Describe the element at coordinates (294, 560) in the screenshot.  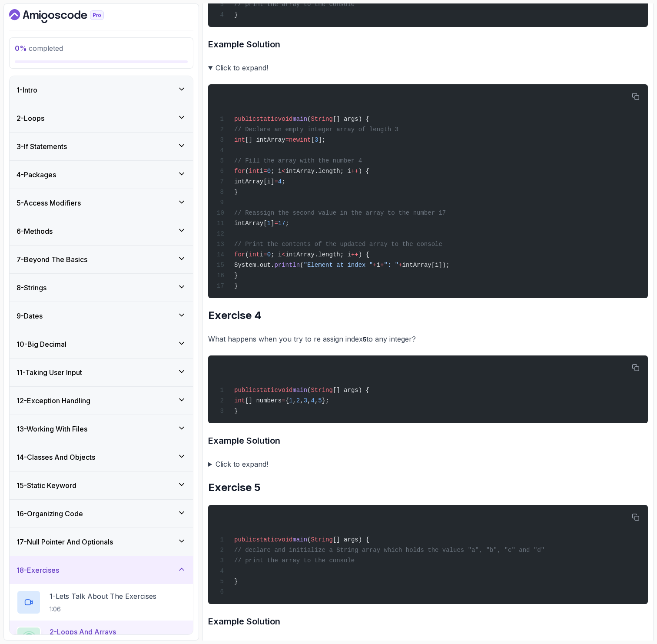
I see `span: // print the array to the console` at that location.